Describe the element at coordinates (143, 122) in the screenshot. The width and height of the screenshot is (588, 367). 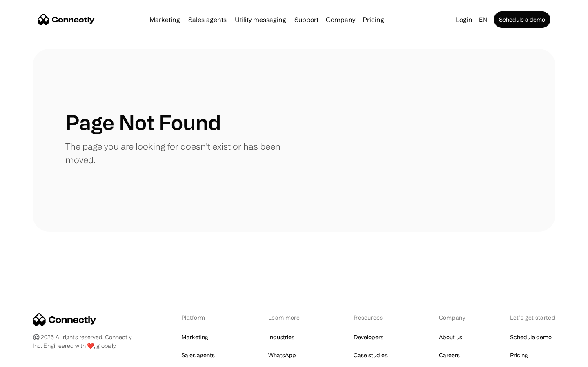
I see `h1: Page Not Found` at that location.